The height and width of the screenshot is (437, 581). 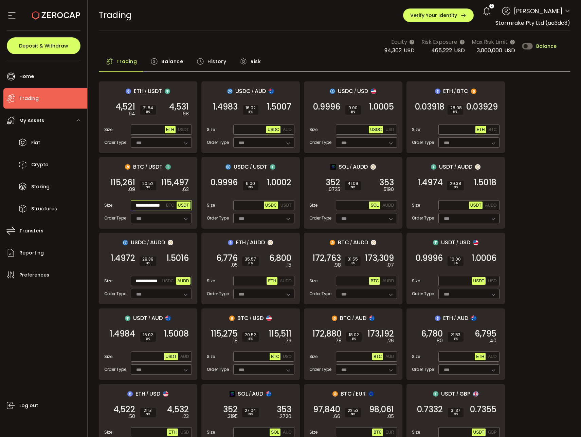 I want to click on span: 21.54, so click(x=148, y=108).